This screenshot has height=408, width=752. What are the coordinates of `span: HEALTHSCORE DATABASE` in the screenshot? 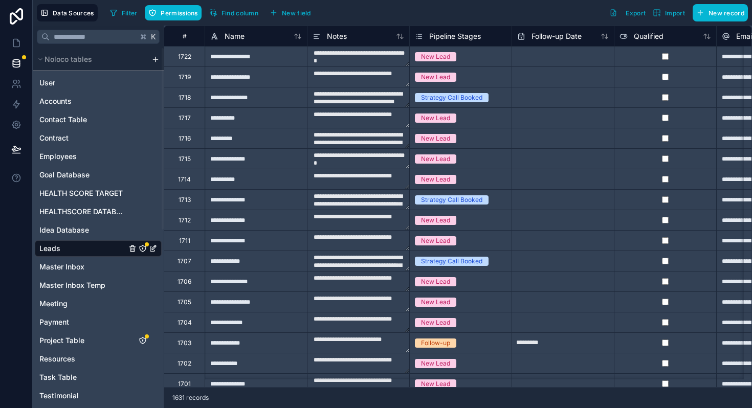 It's located at (83, 212).